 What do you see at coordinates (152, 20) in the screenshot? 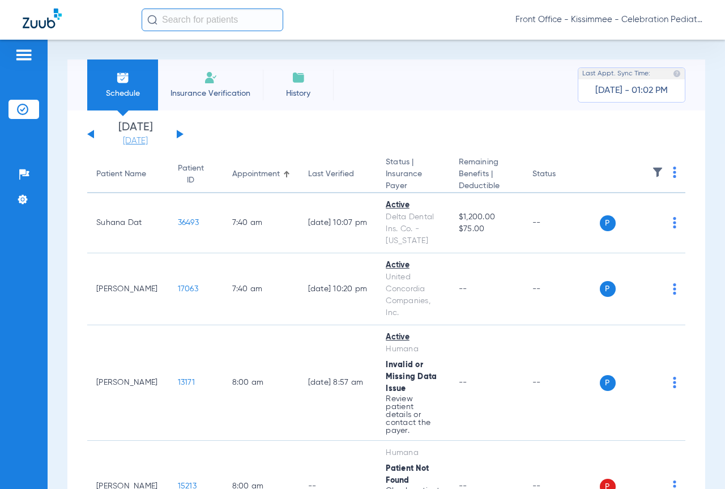
I see `img: Search Icon` at bounding box center [152, 20].